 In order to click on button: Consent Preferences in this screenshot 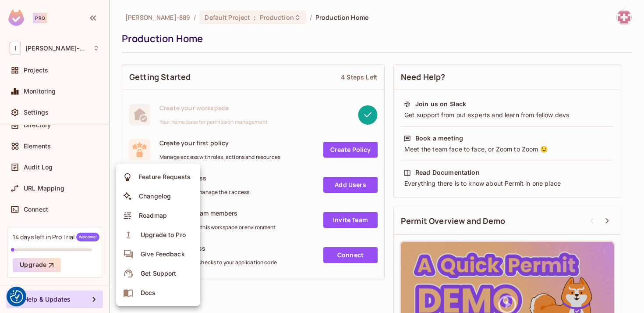, I will do `click(16, 297)`.